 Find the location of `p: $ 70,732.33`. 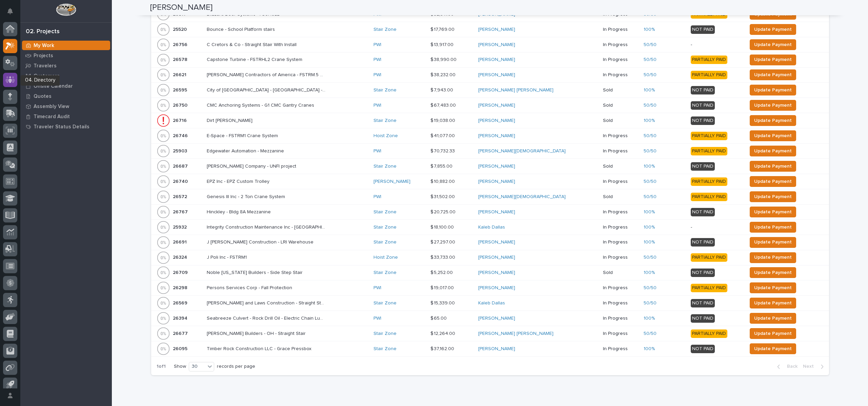

p: $ 70,732.33 is located at coordinates (444, 150).